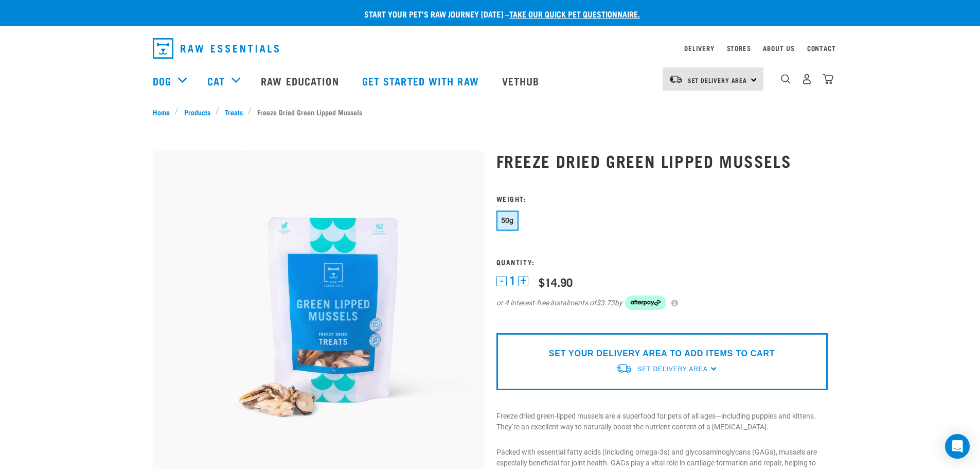  What do you see at coordinates (662, 302) in the screenshot?
I see `div: or 4 interest-free instalments of by` at bounding box center [662, 302].